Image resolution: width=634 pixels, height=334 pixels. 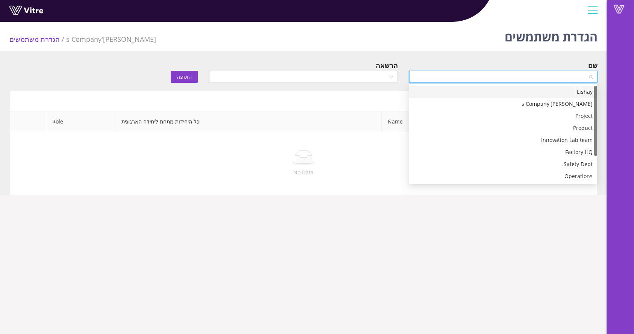 What do you see at coordinates (303, 100) in the screenshot?
I see `div: משתמשי טפסים` at bounding box center [303, 100].